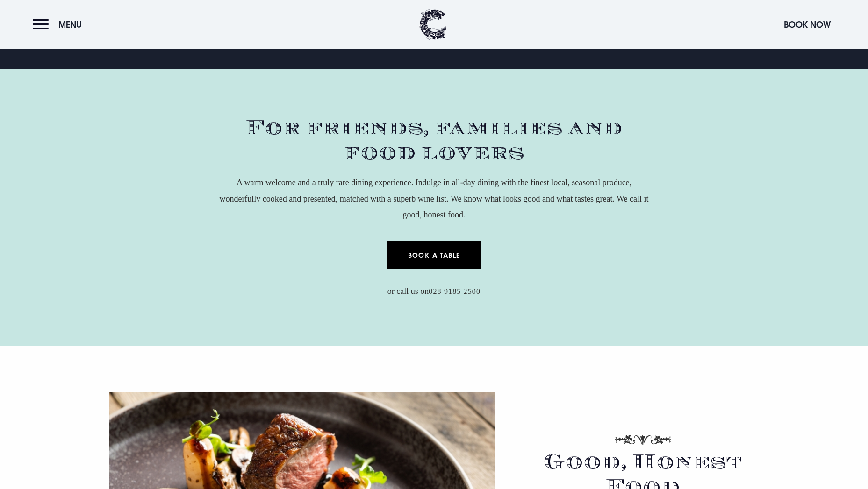 This screenshot has height=489, width=868. I want to click on h2: For friends, families and food lovers, so click(434, 141).